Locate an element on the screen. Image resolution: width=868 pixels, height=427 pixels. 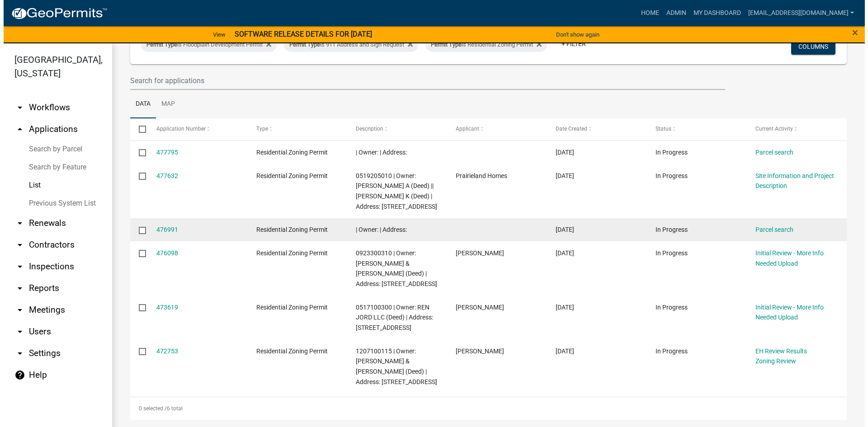
div: is Residential Zoning Permit is located at coordinates (482, 45).